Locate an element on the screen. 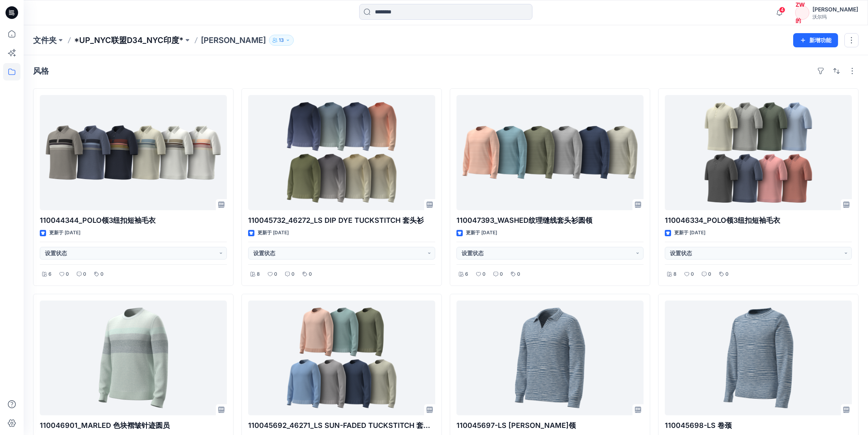 This screenshot has height=435, width=868. button: 13 is located at coordinates (282, 40).